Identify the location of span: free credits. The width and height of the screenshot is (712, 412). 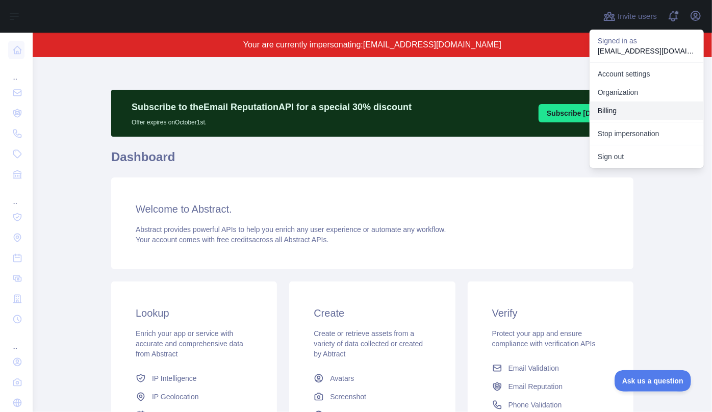
(234, 240).